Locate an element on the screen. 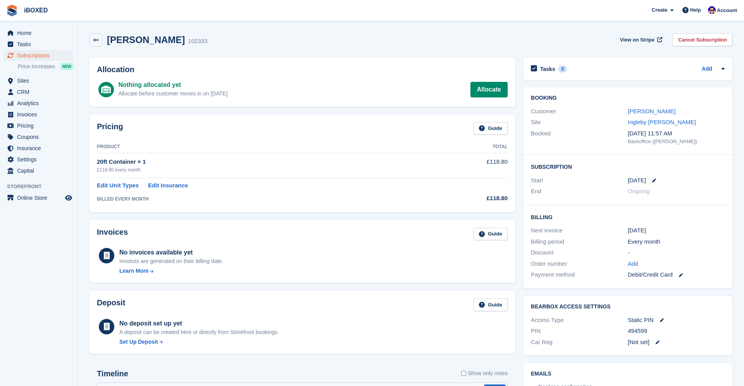 Image resolution: width=744 pixels, height=386 pixels. div: NEW is located at coordinates (67, 66).